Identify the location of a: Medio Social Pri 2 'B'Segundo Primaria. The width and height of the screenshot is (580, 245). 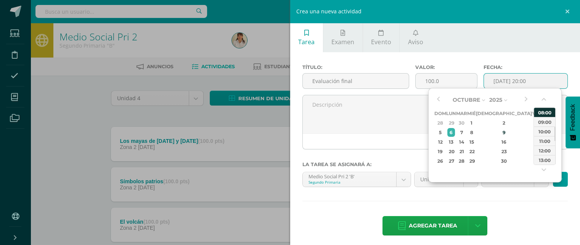
(357, 179).